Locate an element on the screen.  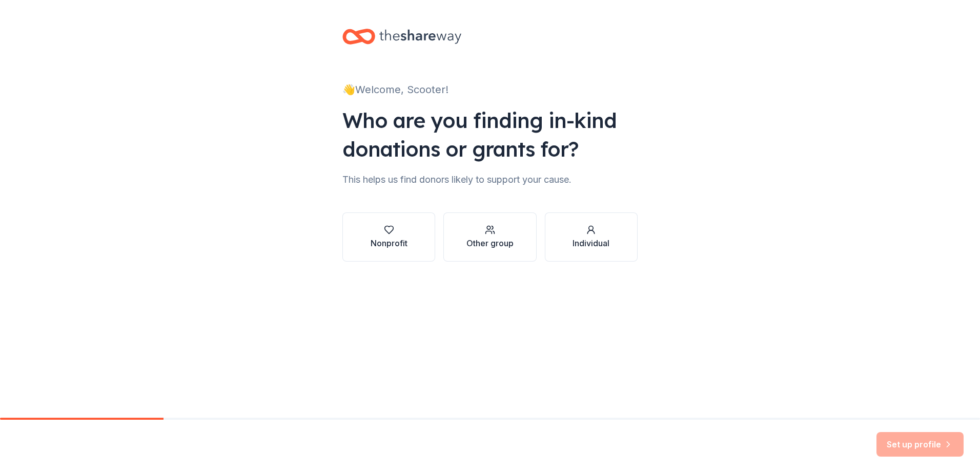
div: Individual is located at coordinates (591, 243).